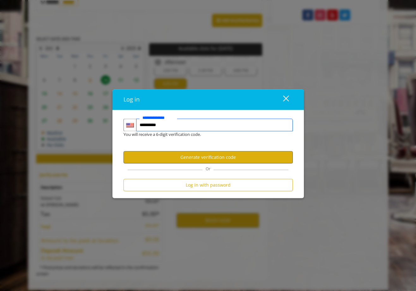 The image size is (416, 291). Describe the element at coordinates (208, 169) in the screenshot. I see `span: Or` at that location.